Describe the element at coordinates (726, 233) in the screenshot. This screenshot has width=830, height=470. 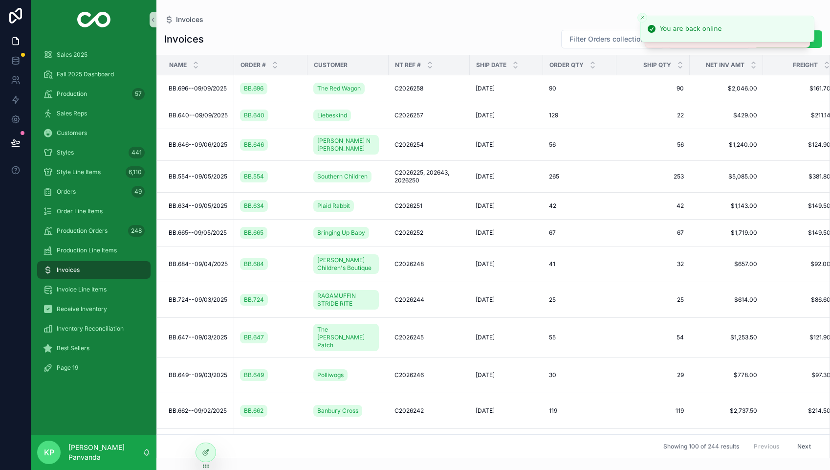
I see `a: $1,719.00` at that location.